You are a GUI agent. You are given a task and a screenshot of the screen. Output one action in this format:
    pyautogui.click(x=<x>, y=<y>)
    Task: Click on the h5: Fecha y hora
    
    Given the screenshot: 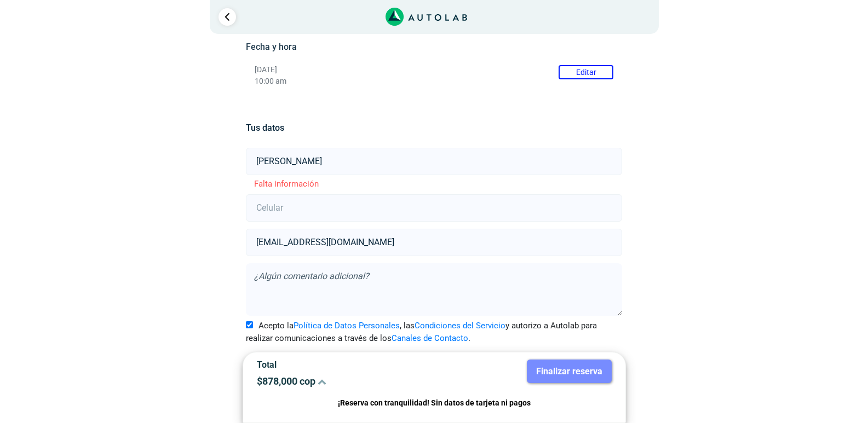 What is the action you would take?
    pyautogui.click(x=434, y=47)
    